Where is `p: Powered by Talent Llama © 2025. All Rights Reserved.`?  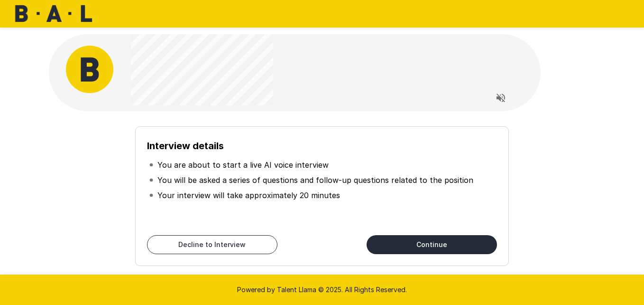 p: Powered by Talent Llama © 2025. All Rights Reserved. is located at coordinates (322, 290).